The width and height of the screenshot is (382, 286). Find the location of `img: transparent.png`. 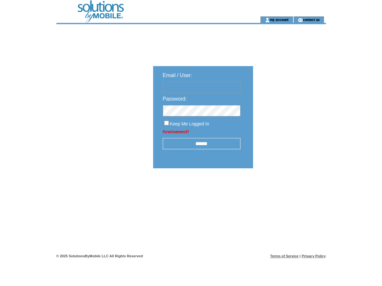

img: transparent.png is located at coordinates (288, 188).